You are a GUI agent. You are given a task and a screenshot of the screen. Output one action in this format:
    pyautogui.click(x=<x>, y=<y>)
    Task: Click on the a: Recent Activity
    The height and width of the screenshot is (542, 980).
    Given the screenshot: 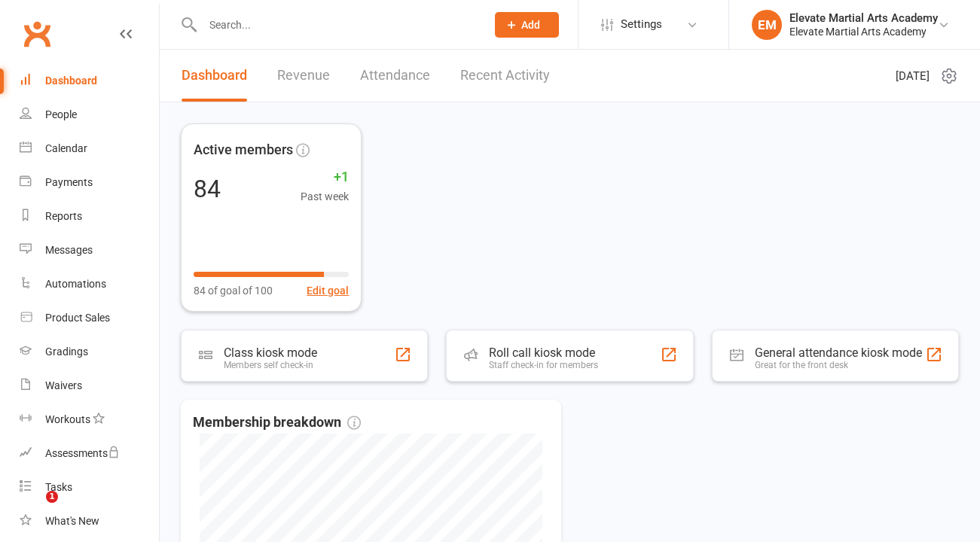 What is the action you would take?
    pyautogui.click(x=505, y=75)
    